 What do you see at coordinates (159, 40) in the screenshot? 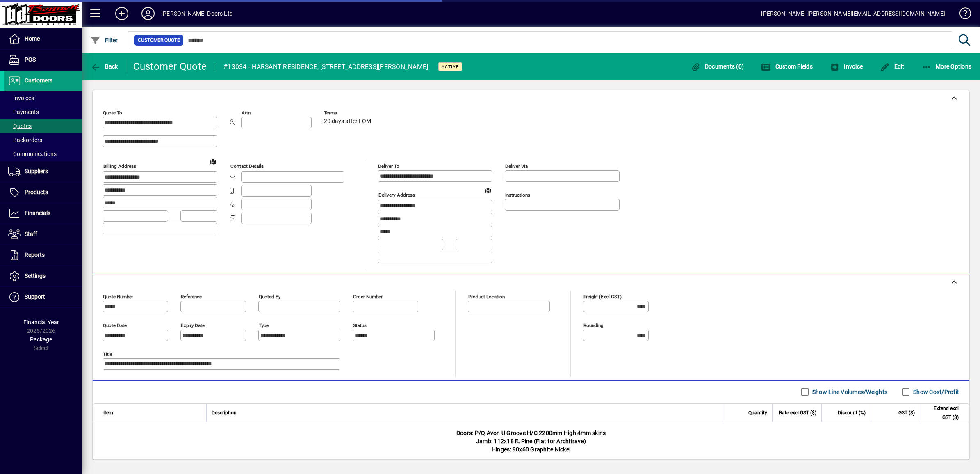
I see `span: Customer Quote` at bounding box center [159, 40].